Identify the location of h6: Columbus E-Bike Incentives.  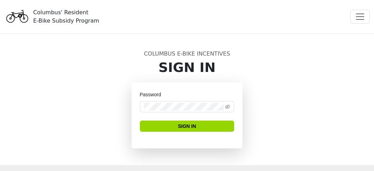
(187, 54).